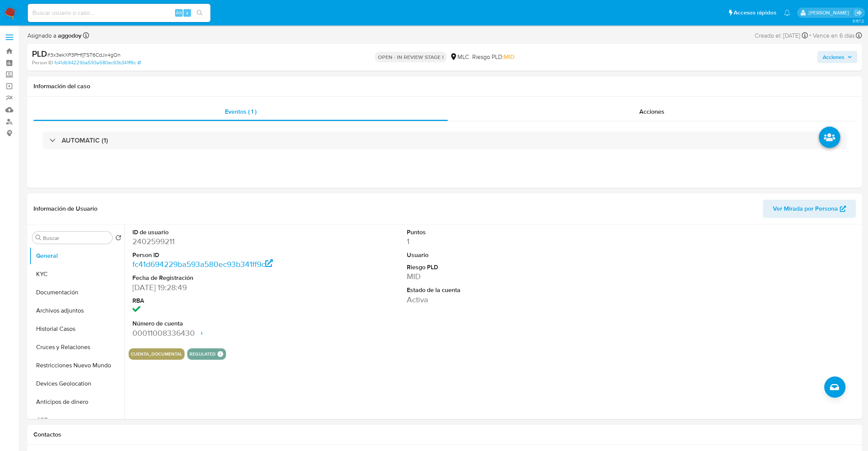 This screenshot has height=451, width=868. I want to click on input: Buscar usuario o caso..., so click(119, 13).